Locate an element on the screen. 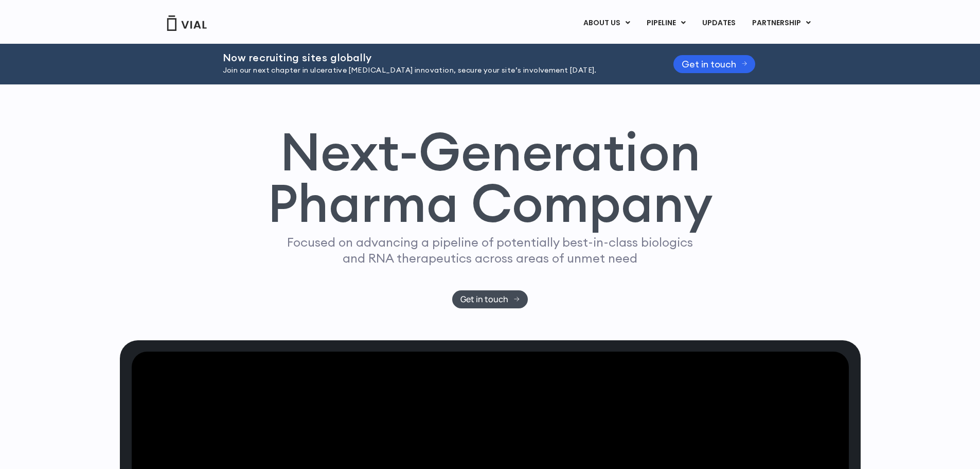 Image resolution: width=980 pixels, height=469 pixels. a: UPDATES is located at coordinates (718, 24).